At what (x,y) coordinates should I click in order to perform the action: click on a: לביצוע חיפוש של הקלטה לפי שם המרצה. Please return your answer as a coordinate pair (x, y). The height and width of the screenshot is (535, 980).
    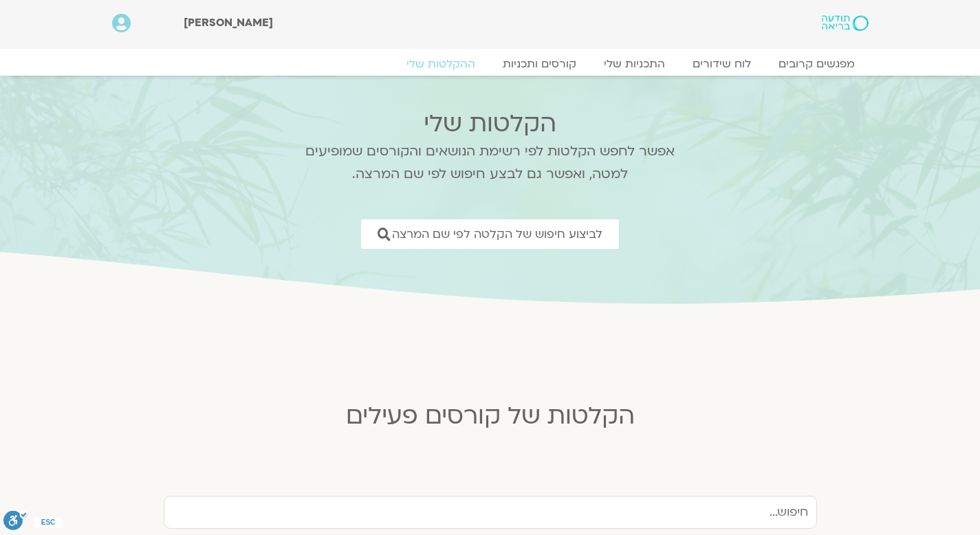
    Looking at the image, I should click on (490, 234).